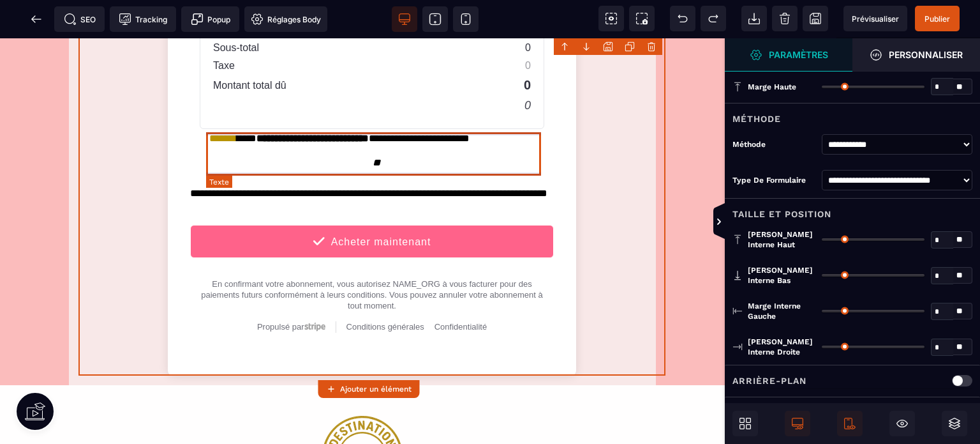 This screenshot has width=980, height=444. Describe the element at coordinates (876, 19) in the screenshot. I see `span: Aperçu` at that location.